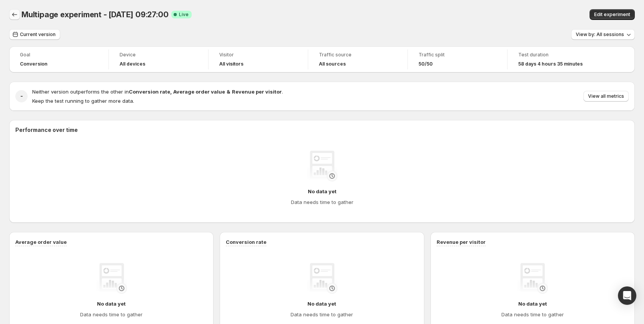 The height and width of the screenshot is (324, 644). Describe the element at coordinates (606, 97) in the screenshot. I see `span: View all metrics` at that location.